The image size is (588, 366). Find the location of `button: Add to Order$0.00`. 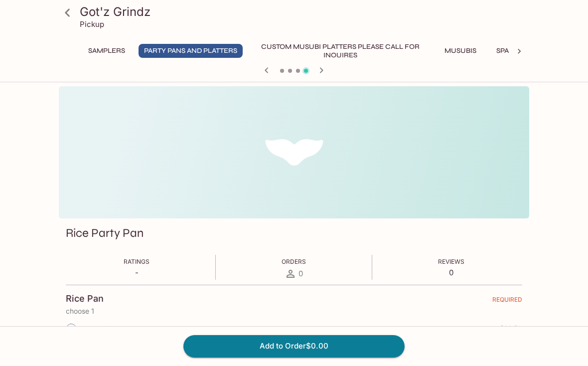

button: Add to Order$0.00 is located at coordinates (294, 346).